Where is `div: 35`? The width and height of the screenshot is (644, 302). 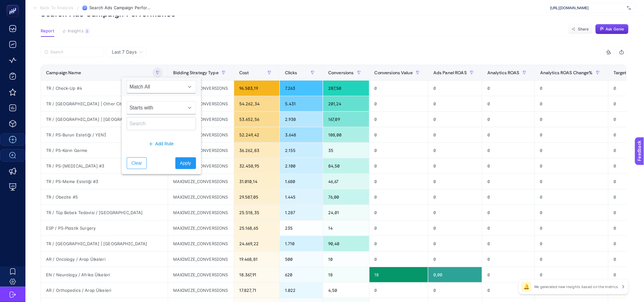 div: 35 is located at coordinates (346, 151).